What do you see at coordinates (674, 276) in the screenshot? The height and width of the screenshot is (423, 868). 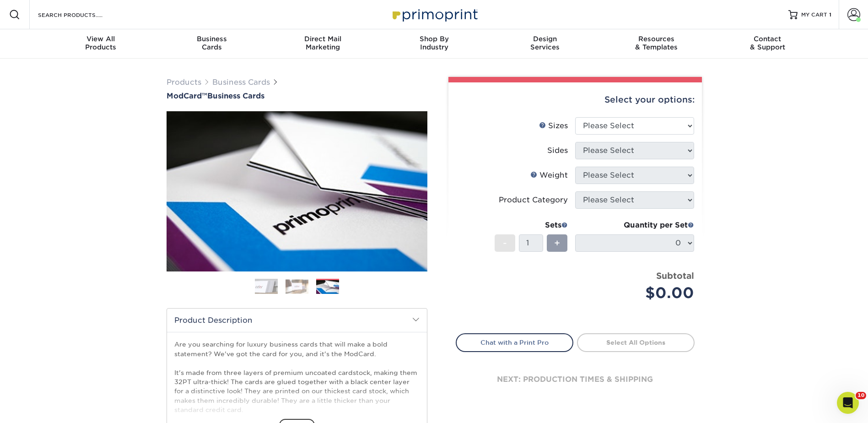 I see `strong: Subtotal` at bounding box center [674, 276].